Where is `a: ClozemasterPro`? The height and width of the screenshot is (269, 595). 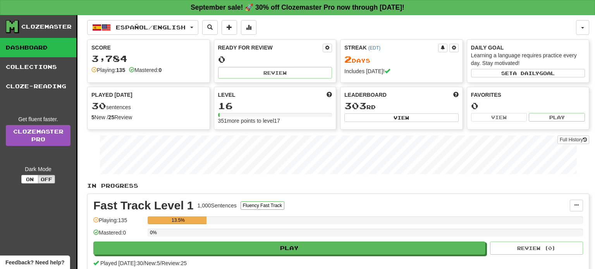 a: ClozemasterPro is located at coordinates (38, 136).